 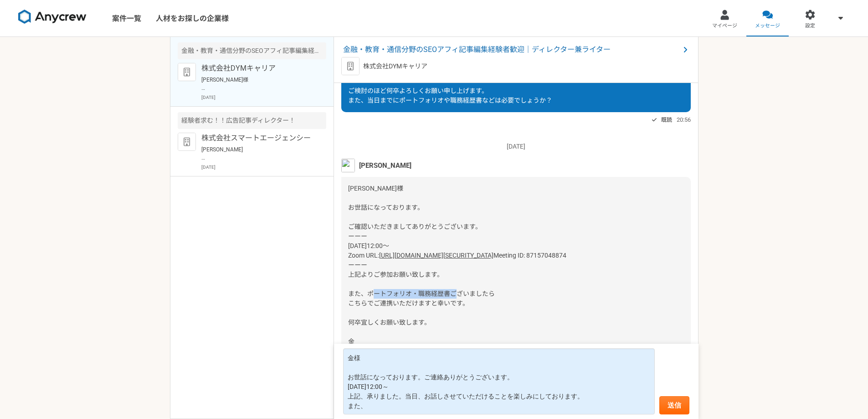 I want to click on span: 20:56, so click(x=683, y=120).